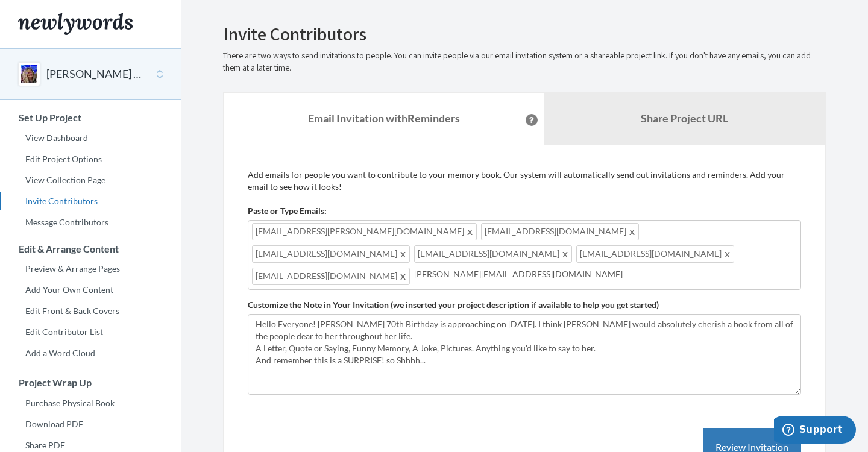 The height and width of the screenshot is (452, 868). Describe the element at coordinates (684, 118) in the screenshot. I see `b: Share Project URL` at that location.